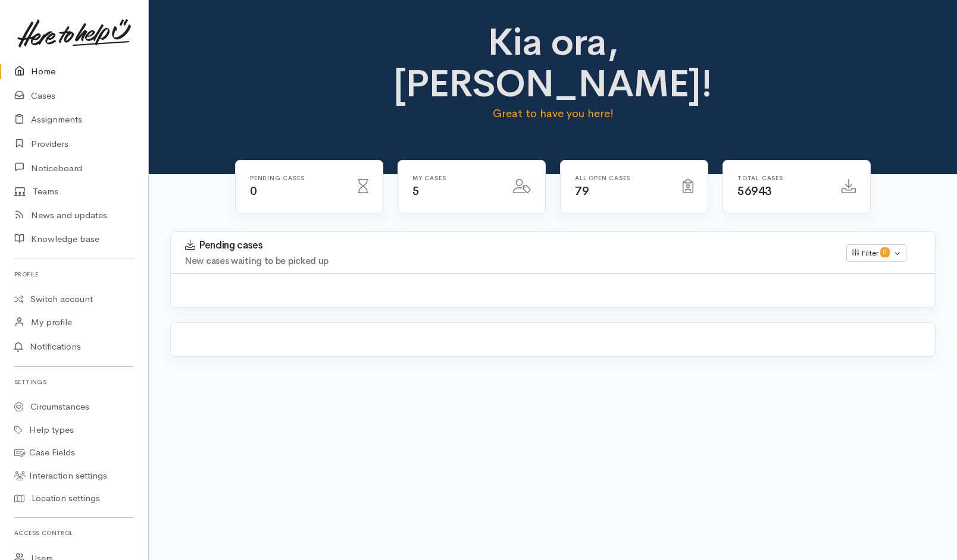 The image size is (957, 560). Describe the element at coordinates (508, 261) in the screenshot. I see `h4: New cases waiting to be picked up` at that location.